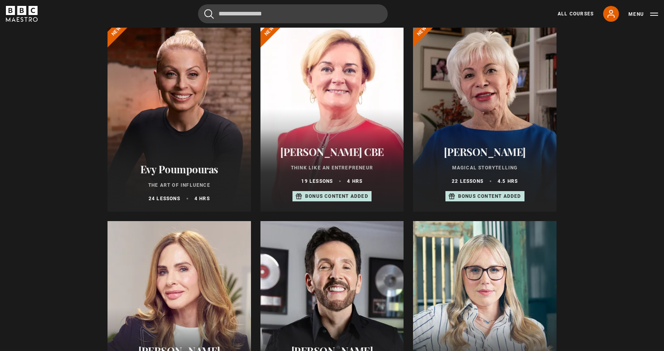 This screenshot has height=351, width=664. Describe the element at coordinates (467, 181) in the screenshot. I see `p: 22 lessons` at that location.